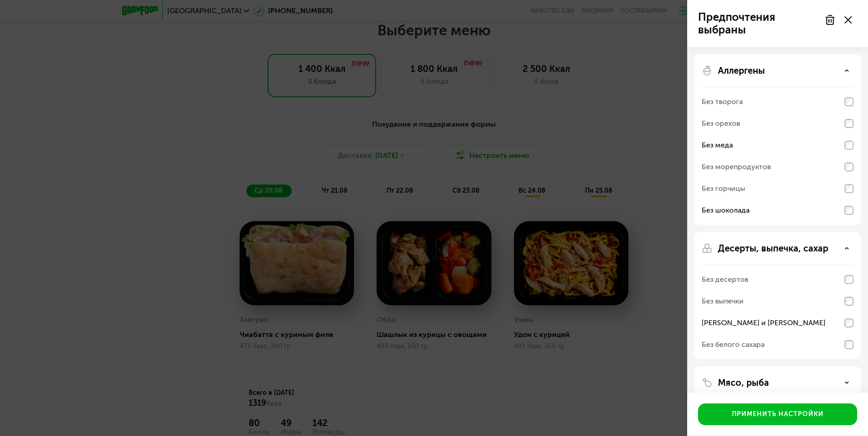  What do you see at coordinates (722, 102) in the screenshot?
I see `div: Без творога` at bounding box center [722, 102].